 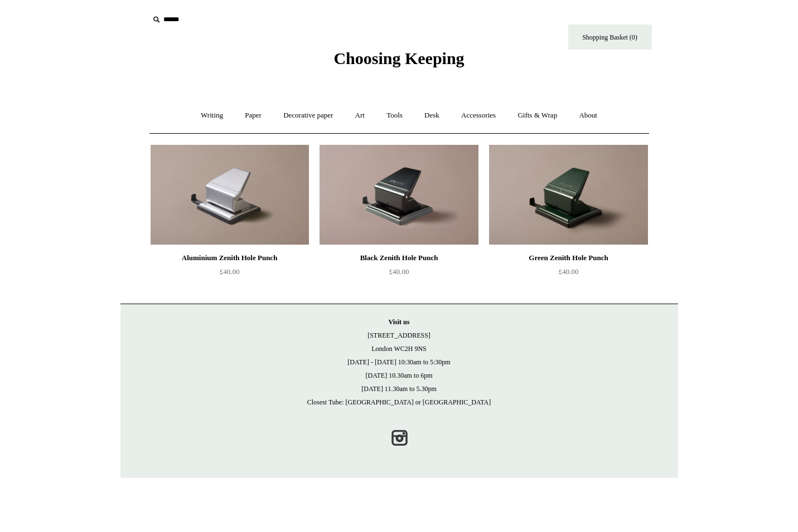 I want to click on a: Aluminium Zenith Hole Punch £40.00, so click(x=230, y=274).